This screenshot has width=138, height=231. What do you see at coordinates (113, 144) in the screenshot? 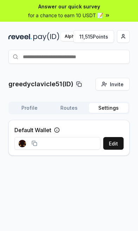
I see `button: Edit` at bounding box center [113, 144].